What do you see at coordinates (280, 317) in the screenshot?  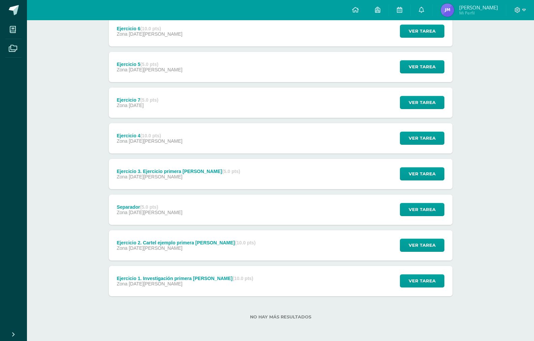 I see `label: No hay más resultados` at bounding box center [280, 317].